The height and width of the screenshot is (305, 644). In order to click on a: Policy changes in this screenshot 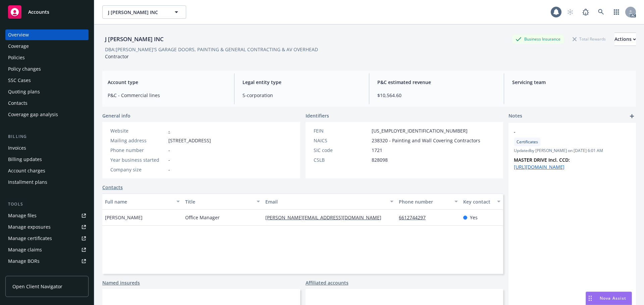, I will do `click(47, 69)`.